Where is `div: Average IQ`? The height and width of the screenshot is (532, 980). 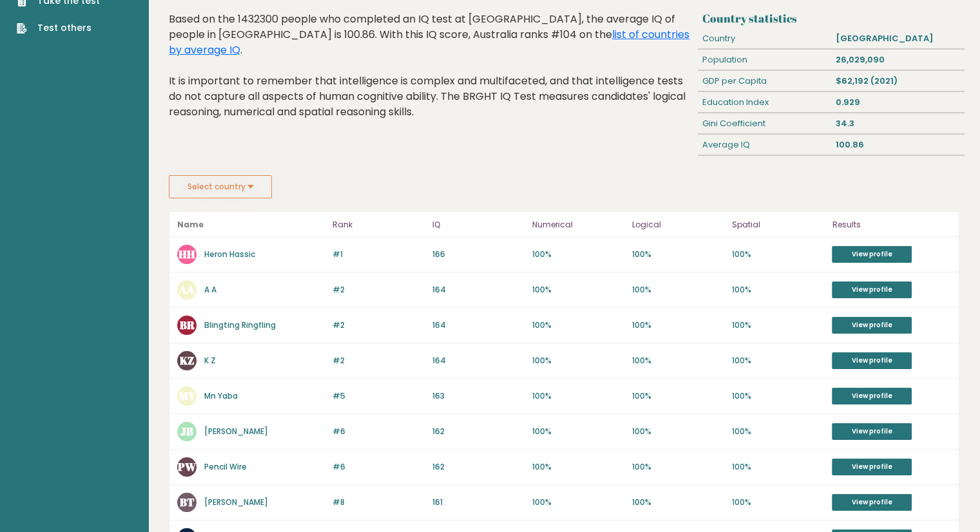 div: Average IQ is located at coordinates (764, 145).